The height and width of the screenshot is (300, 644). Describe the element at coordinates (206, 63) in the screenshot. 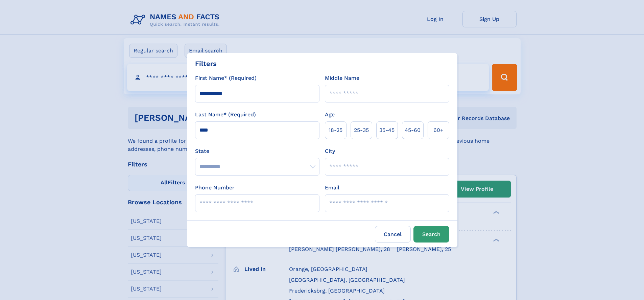

I see `div: Filters` at that location.